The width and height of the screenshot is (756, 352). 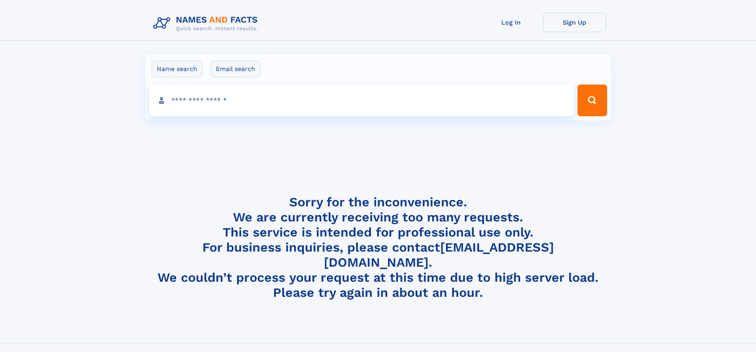 What do you see at coordinates (592, 100) in the screenshot?
I see `button: Search Button` at bounding box center [592, 100].